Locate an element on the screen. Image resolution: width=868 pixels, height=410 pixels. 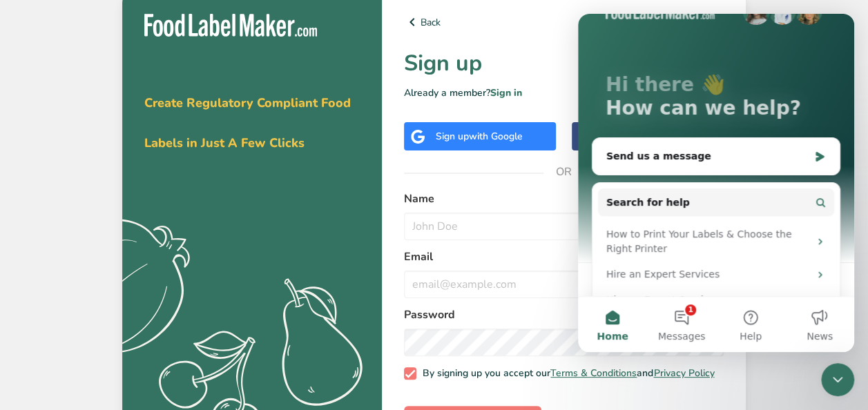
a: Back is located at coordinates (563, 22).